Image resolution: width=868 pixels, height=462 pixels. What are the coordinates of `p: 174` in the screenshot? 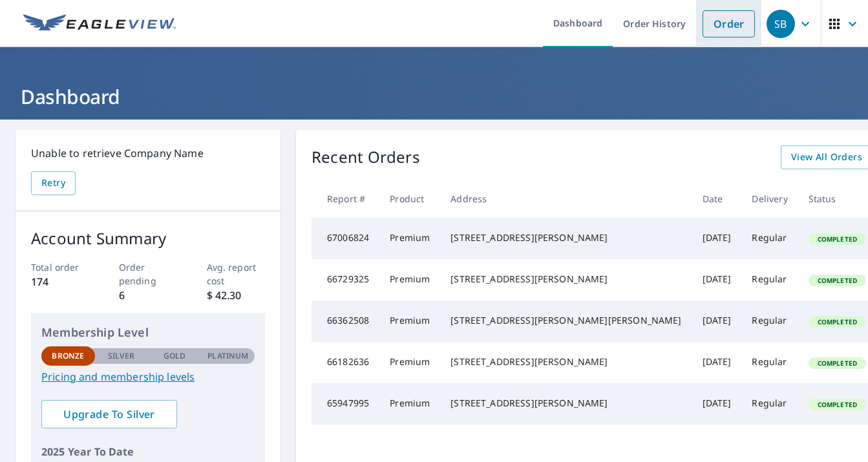 It's located at (60, 282).